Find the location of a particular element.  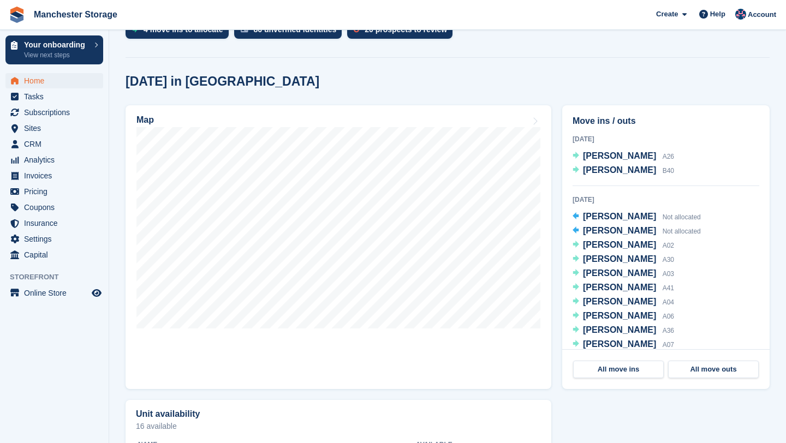

span: A41 is located at coordinates (668, 288).